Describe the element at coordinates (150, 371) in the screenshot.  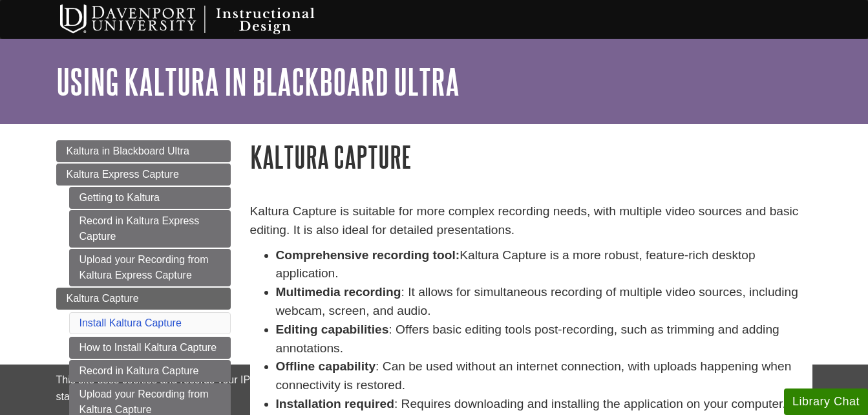
I see `a: Record in Kaltura Capture` at that location.